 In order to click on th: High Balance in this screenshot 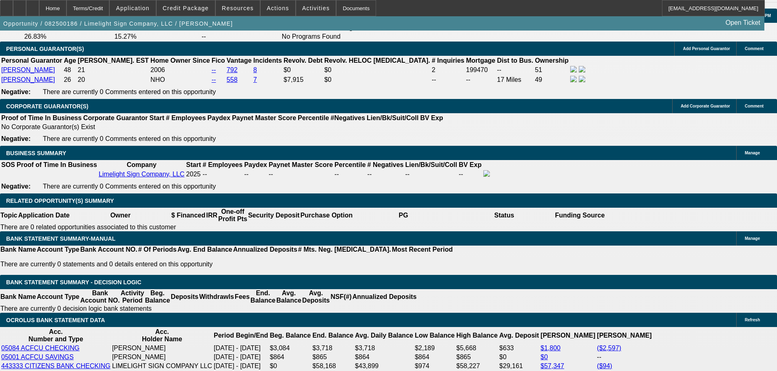, I will do `click(477, 336)`.